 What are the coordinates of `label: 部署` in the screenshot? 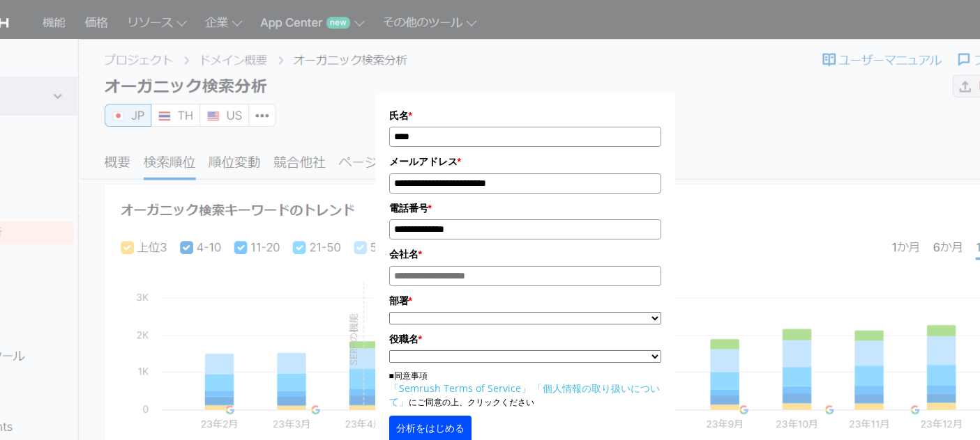 It's located at (525, 301).